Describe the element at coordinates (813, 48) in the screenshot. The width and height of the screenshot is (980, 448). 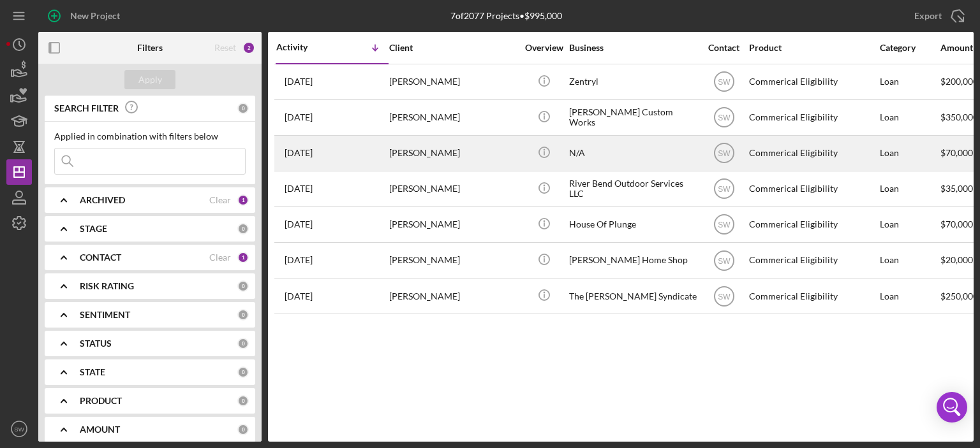
I see `div: Product` at that location.